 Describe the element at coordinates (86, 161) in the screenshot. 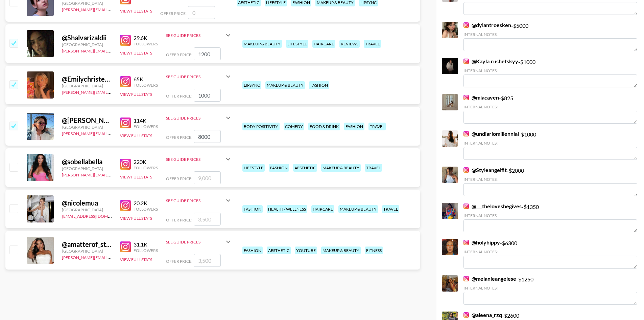

I see `div: @ sobellabella` at that location.